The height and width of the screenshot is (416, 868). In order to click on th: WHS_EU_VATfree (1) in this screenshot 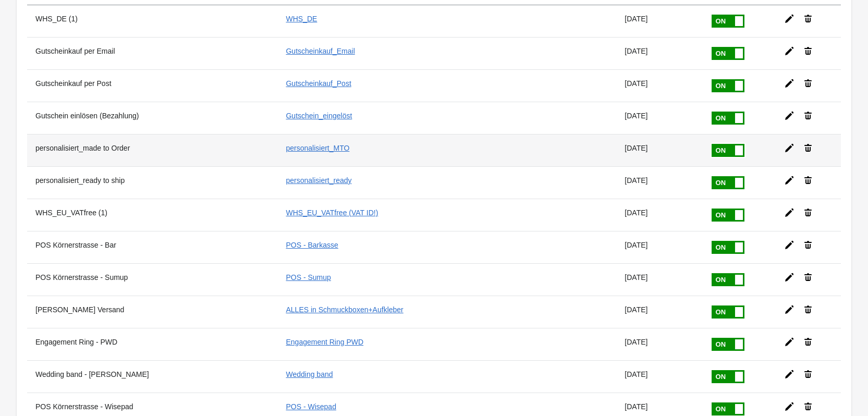, I will do `click(152, 215)`.